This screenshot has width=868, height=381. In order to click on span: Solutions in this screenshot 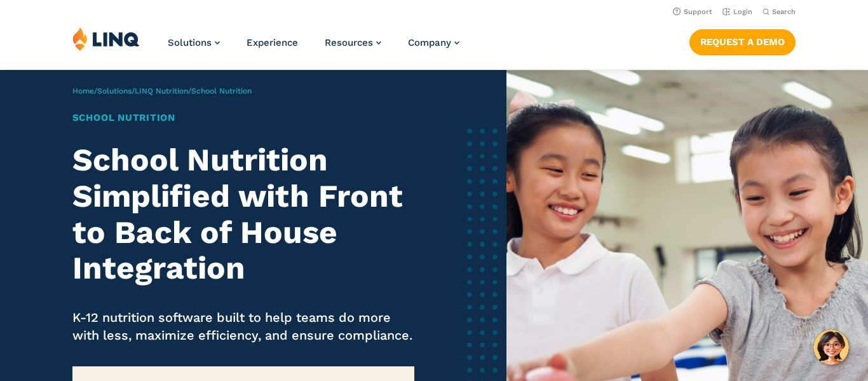, I will do `click(190, 43)`.